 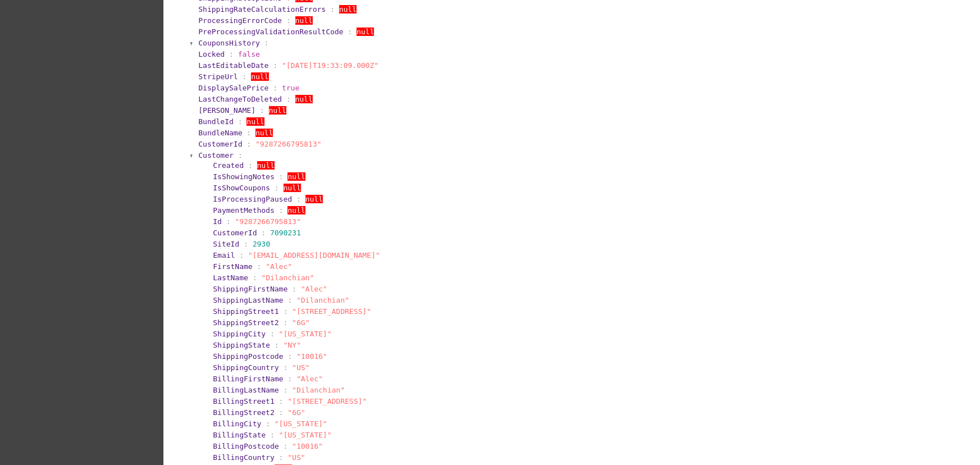 I want to click on span: LastName, so click(x=230, y=277).